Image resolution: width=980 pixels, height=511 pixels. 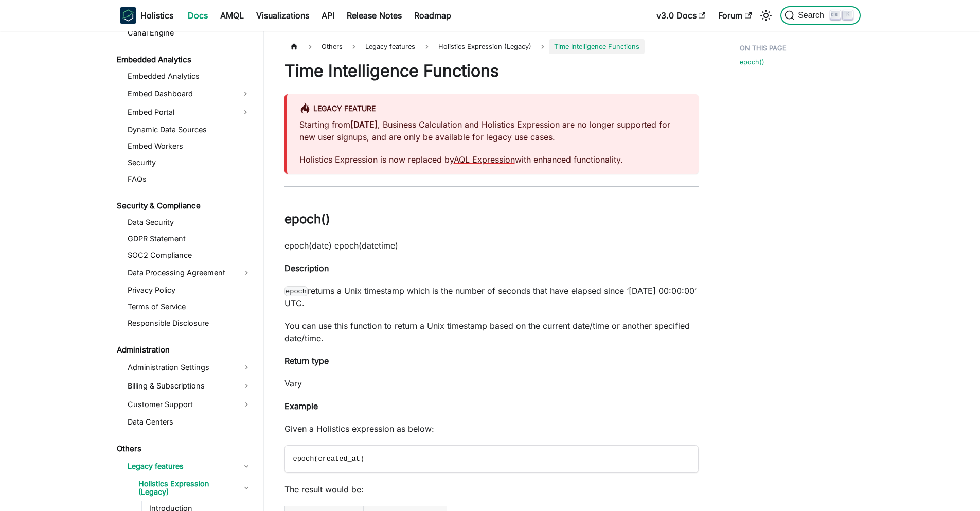 What do you see at coordinates (190, 146) in the screenshot?
I see `a: Embed Workers` at bounding box center [190, 146].